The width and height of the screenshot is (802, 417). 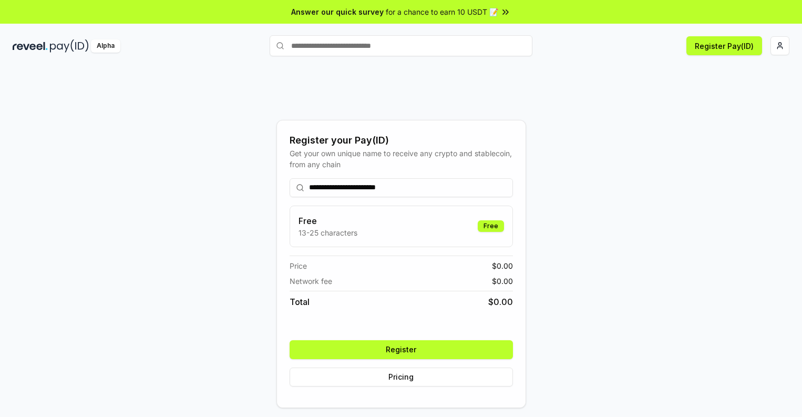 I want to click on div: Get your own unique name to receive any crypto and stablecoin, from any chain, so click(x=401, y=159).